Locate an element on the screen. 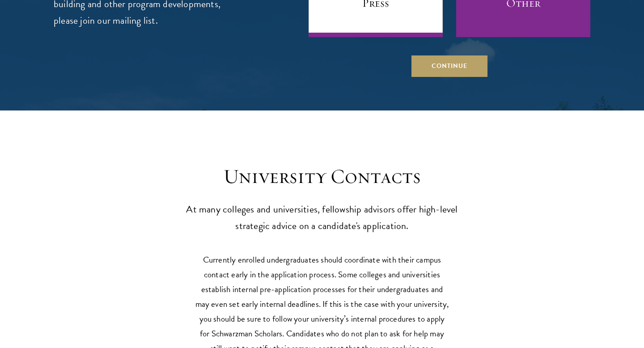  button: Continue is located at coordinates (449, 66).